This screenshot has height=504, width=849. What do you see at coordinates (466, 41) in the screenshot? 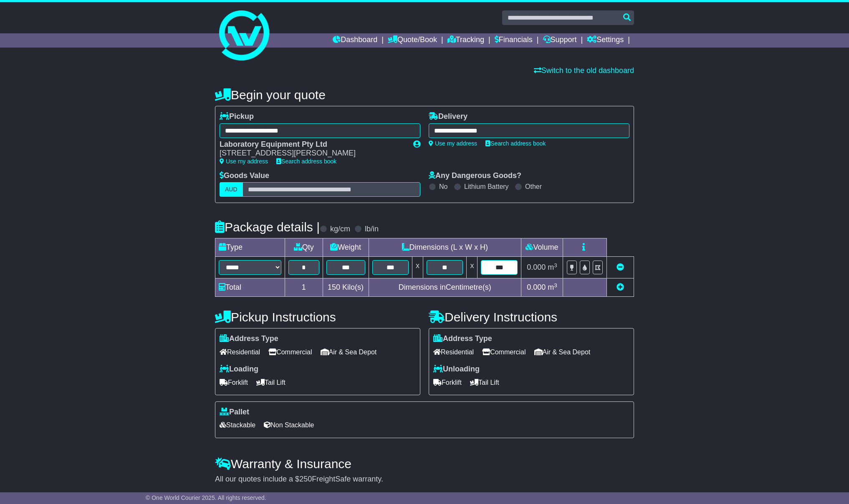
I see `a: Tracking` at bounding box center [466, 41].